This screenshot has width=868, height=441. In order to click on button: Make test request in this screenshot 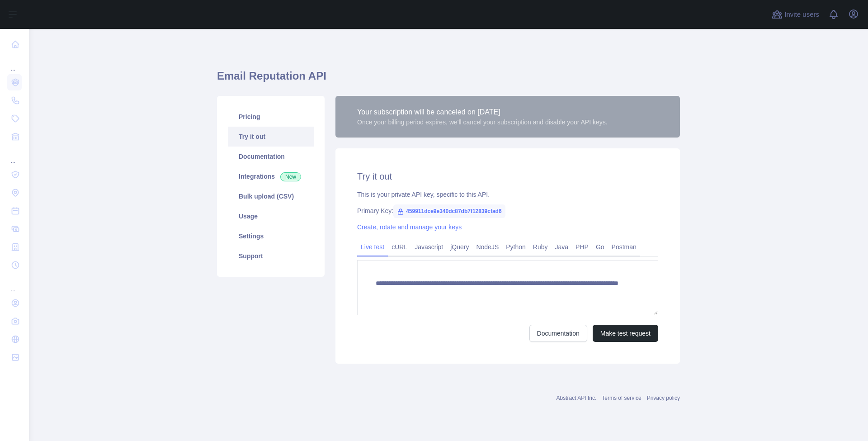, I will do `click(625, 333)`.